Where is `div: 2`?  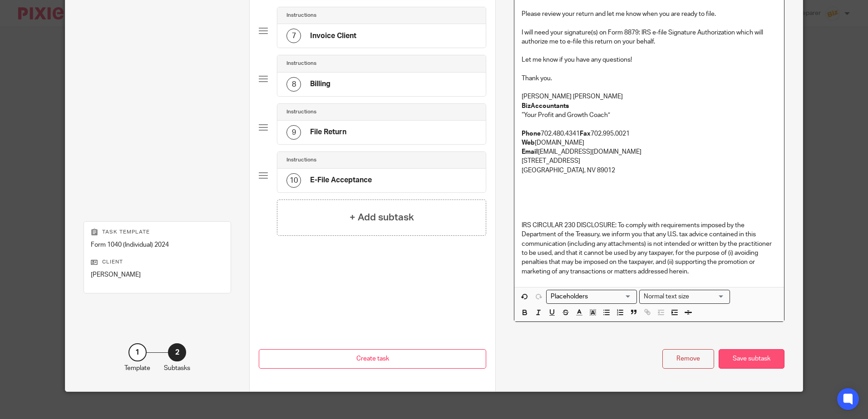
div: 2 is located at coordinates (177, 353).